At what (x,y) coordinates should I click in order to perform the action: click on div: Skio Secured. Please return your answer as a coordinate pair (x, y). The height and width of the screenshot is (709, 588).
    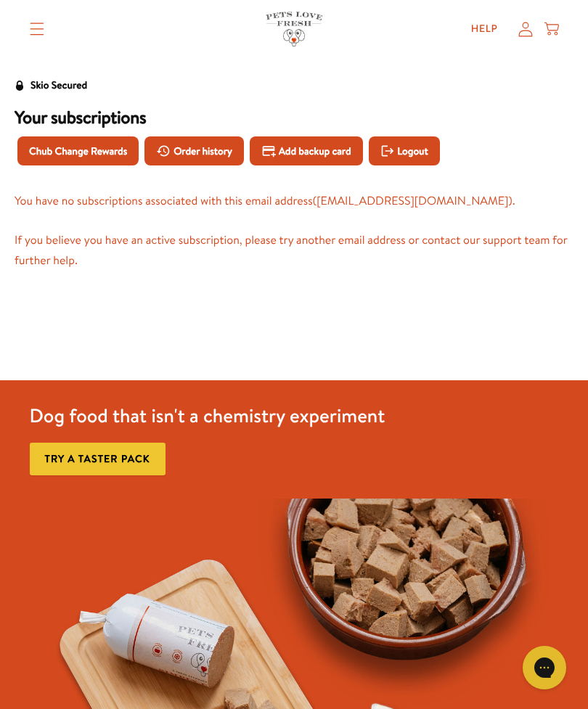
    Looking at the image, I should click on (59, 86).